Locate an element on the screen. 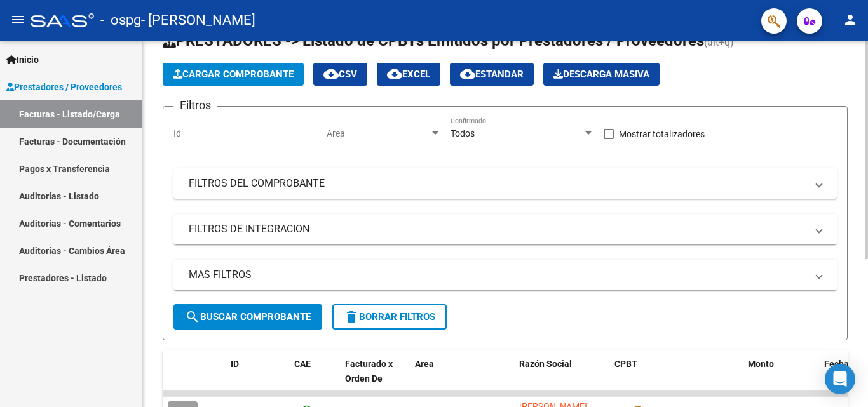  mat-panel-title: FILTROS DEL COMPROBANTE is located at coordinates (497, 184).